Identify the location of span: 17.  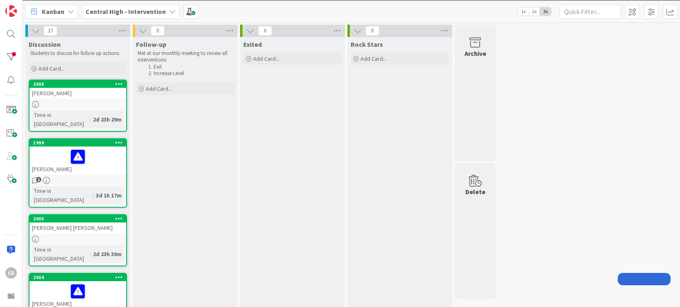
(50, 31).